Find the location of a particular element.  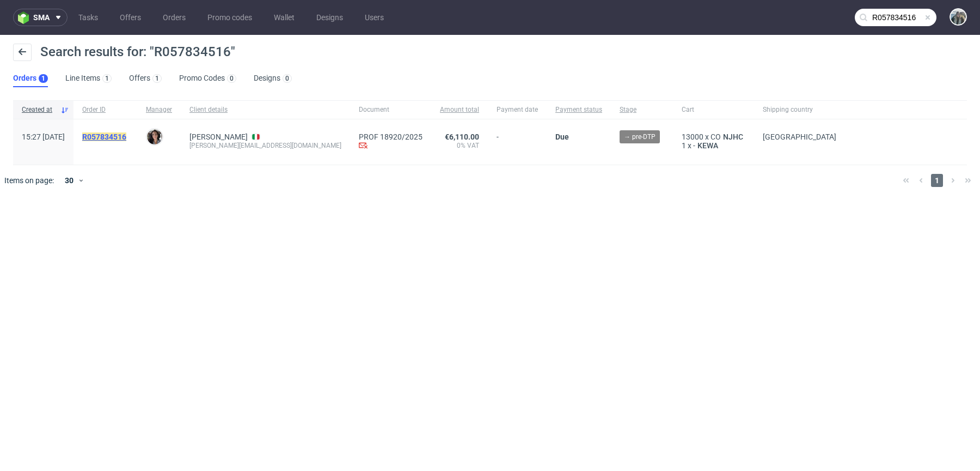

span: KEWA is located at coordinates (708, 145).